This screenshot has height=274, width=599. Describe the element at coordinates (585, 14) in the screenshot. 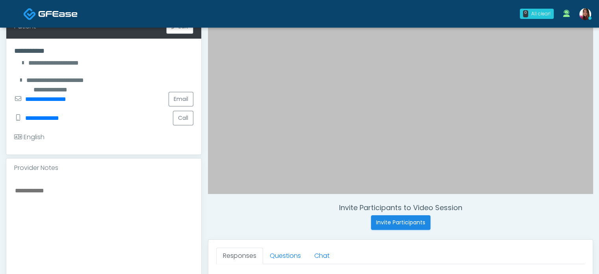

I see `img: Megan McComy` at that location.